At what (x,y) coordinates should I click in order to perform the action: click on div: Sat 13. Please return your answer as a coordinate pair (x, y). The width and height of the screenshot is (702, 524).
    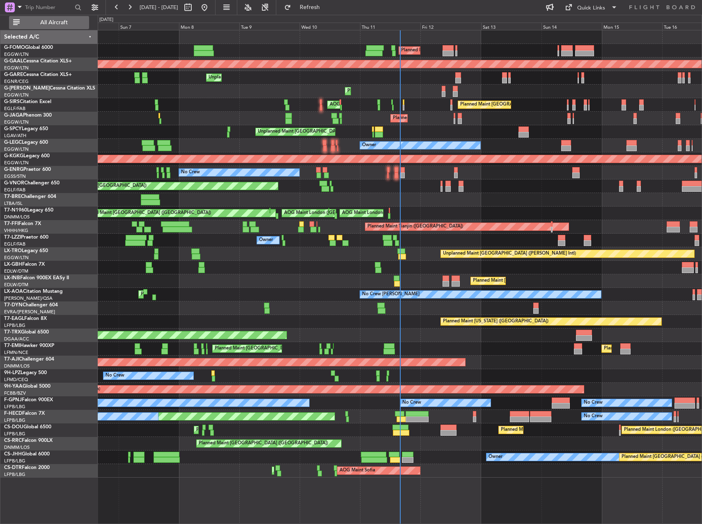
    Looking at the image, I should click on (511, 26).